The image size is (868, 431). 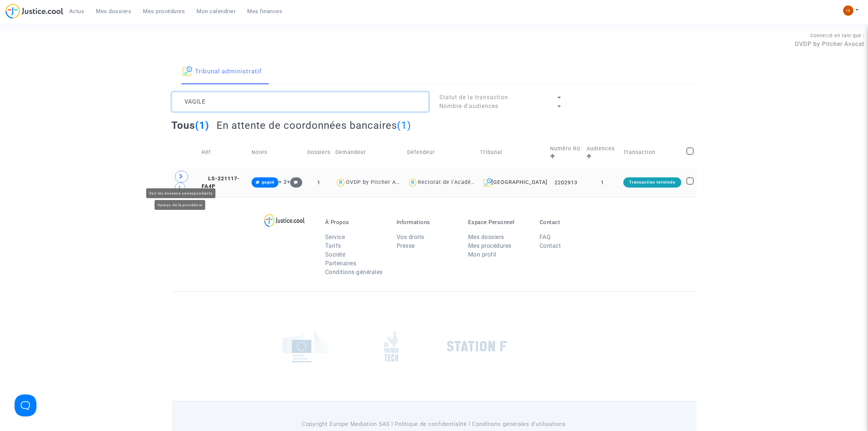 I want to click on span: Statut de la transaction, so click(x=474, y=97).